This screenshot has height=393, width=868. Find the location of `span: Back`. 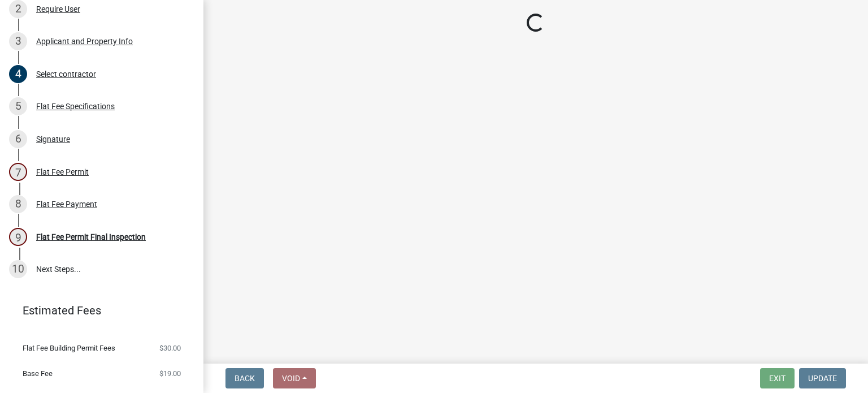

span: Back is located at coordinates (245, 378).